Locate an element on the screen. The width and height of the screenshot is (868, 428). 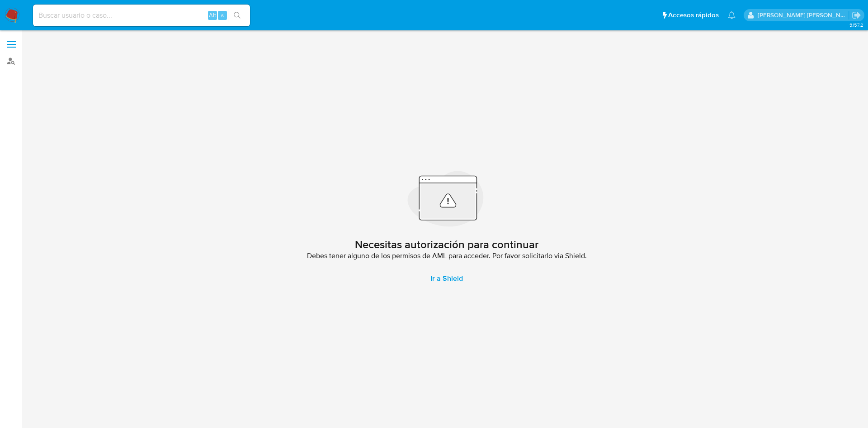
span: Debes tener alguno de los permisos de AML para acceder. Por favor solicitarlo via Shield. is located at coordinates (447, 256).